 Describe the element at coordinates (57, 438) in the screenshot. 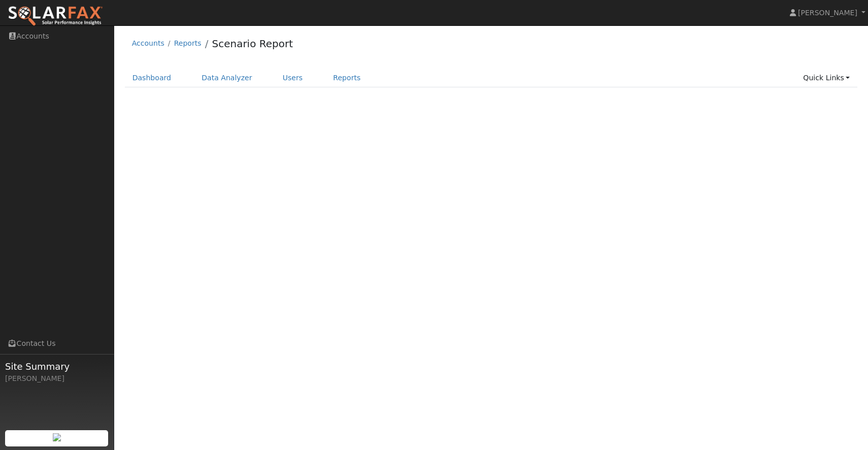

I see `img: retrieve` at that location.